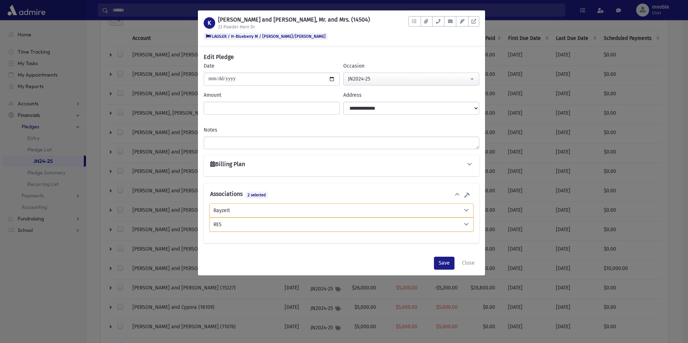 The width and height of the screenshot is (688, 343). What do you see at coordinates (212, 95) in the screenshot?
I see `label: Amount` at bounding box center [212, 95].